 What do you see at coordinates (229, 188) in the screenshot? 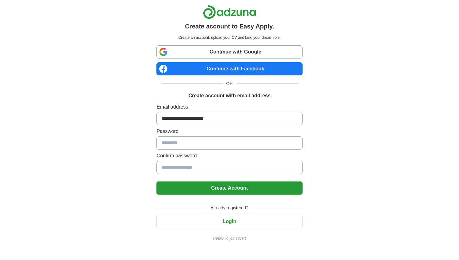
I see `button: Create Account` at bounding box center [229, 188].